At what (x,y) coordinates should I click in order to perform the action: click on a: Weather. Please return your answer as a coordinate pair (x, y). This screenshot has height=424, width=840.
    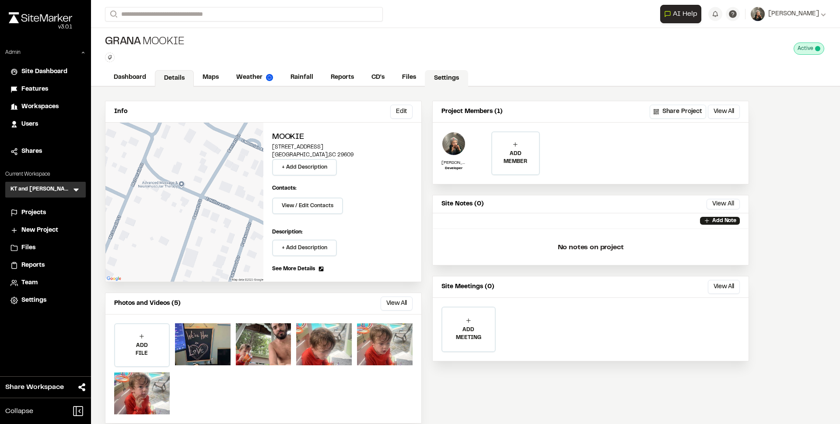
    Looking at the image, I should click on (255, 77).